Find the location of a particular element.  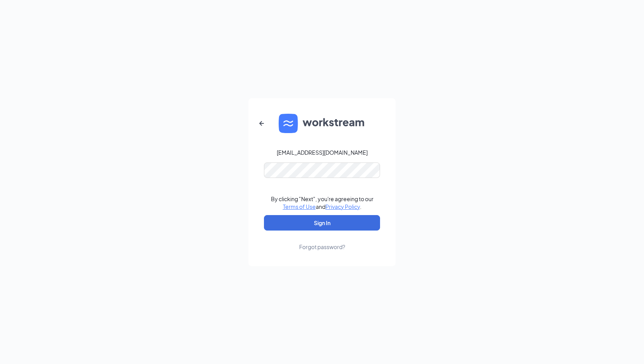

svg: ArrowLeftNew is located at coordinates (262, 123).